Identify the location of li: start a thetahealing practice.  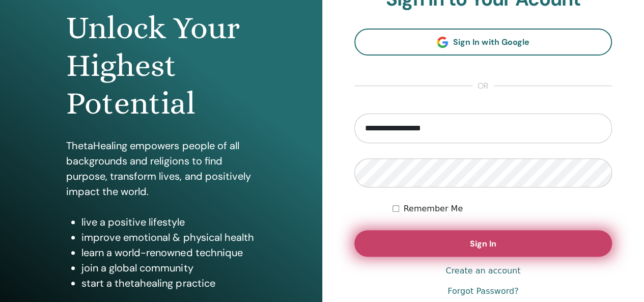
(169, 283).